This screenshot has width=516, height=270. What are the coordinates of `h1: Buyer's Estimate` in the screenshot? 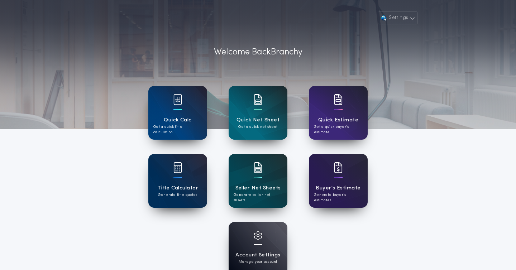 It's located at (338, 188).